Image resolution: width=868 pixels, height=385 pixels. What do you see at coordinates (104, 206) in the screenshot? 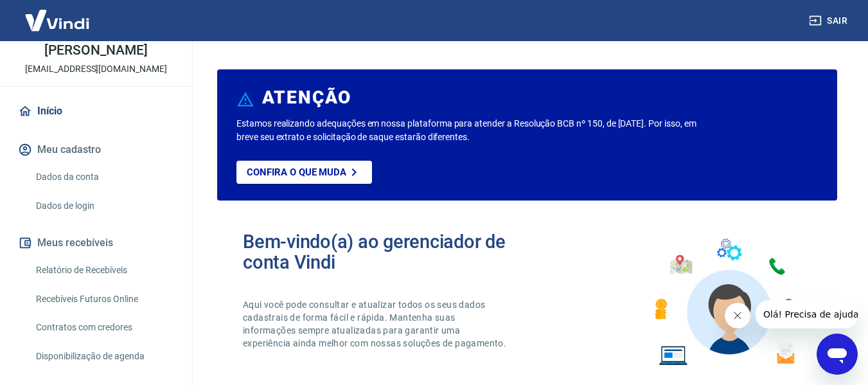
I see `a: Dados de login` at bounding box center [104, 206].